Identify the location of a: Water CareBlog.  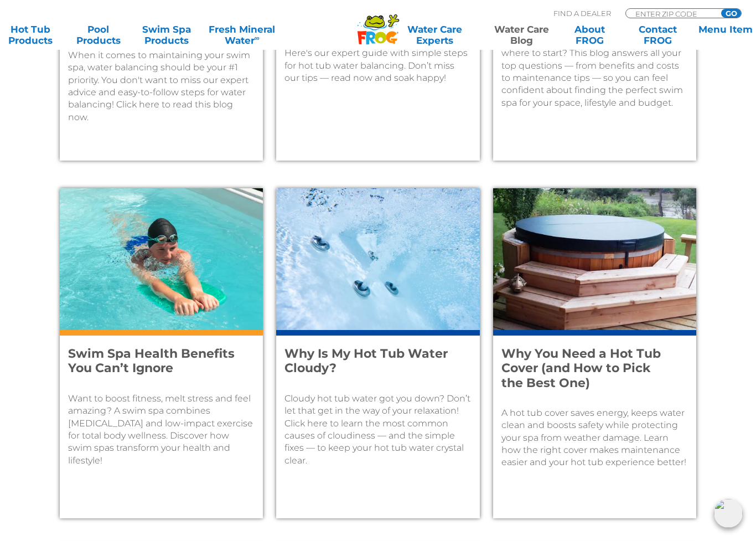
(521, 35).